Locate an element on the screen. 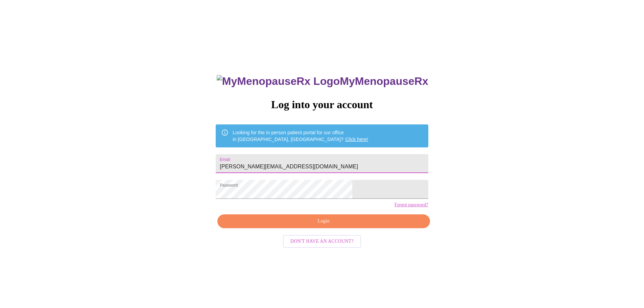 Image resolution: width=644 pixels, height=308 pixels. button: Don't have an account? is located at coordinates (322, 241).